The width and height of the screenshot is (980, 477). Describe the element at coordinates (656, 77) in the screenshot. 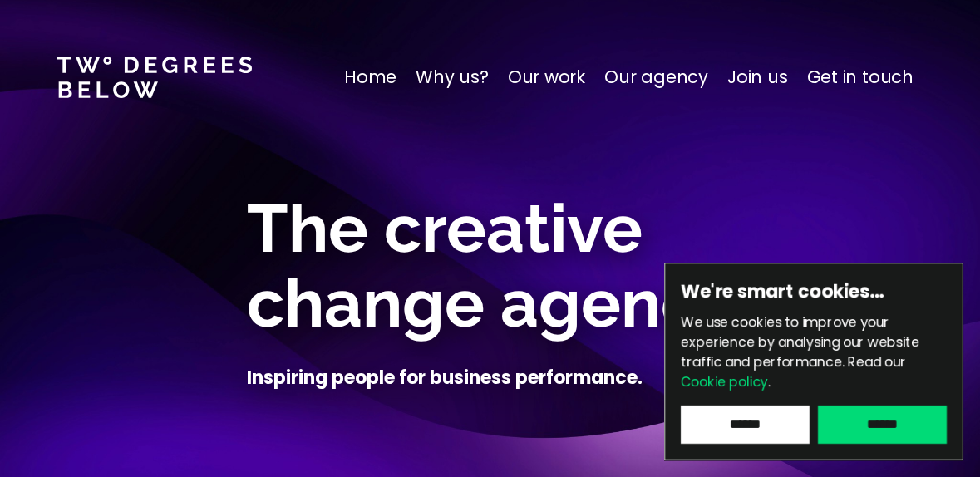

I see `p: Our agency` at that location.